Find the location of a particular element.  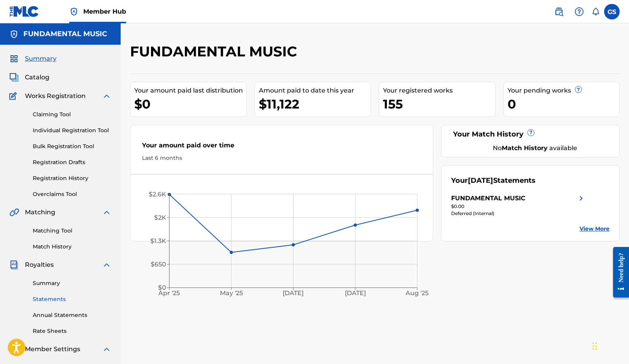

div: No available is located at coordinates (535, 148).